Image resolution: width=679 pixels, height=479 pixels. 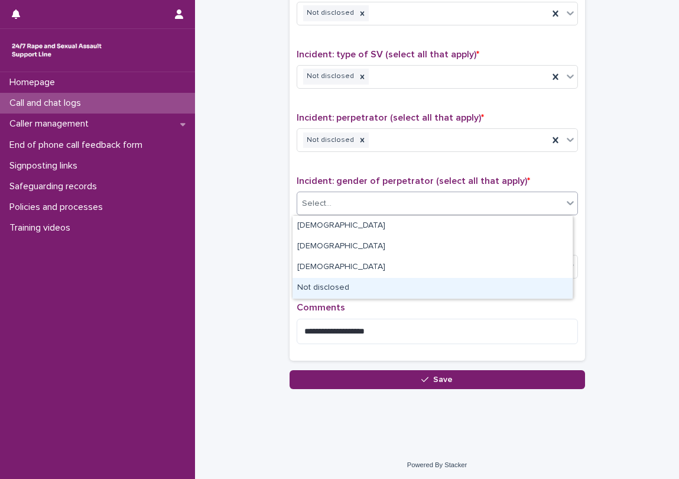 What do you see at coordinates (57, 50) in the screenshot?
I see `img: rhQMoQhaT3yELyF149Cw` at bounding box center [57, 50].